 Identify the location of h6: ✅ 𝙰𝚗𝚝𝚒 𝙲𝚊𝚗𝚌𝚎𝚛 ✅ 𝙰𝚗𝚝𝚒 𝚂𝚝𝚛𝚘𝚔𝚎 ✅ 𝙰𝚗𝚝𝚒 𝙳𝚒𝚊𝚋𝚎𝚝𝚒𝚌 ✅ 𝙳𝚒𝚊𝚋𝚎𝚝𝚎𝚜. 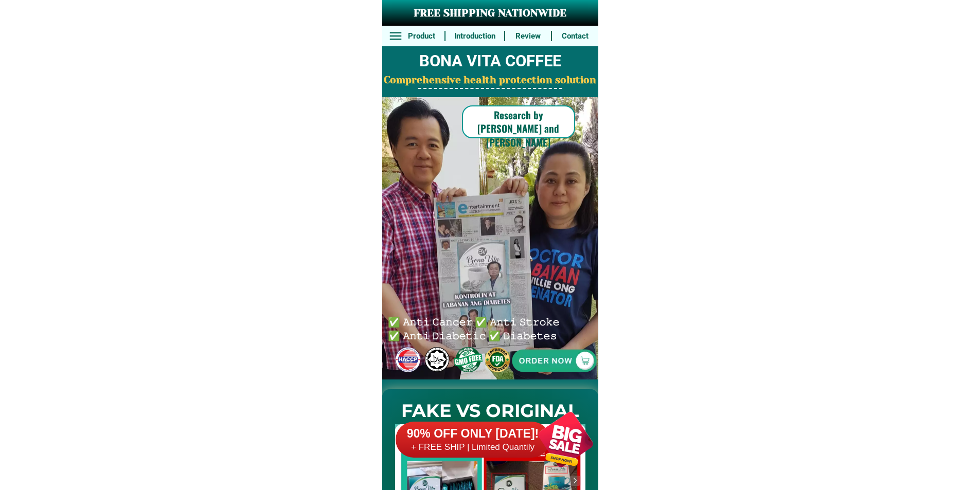
(476, 328).